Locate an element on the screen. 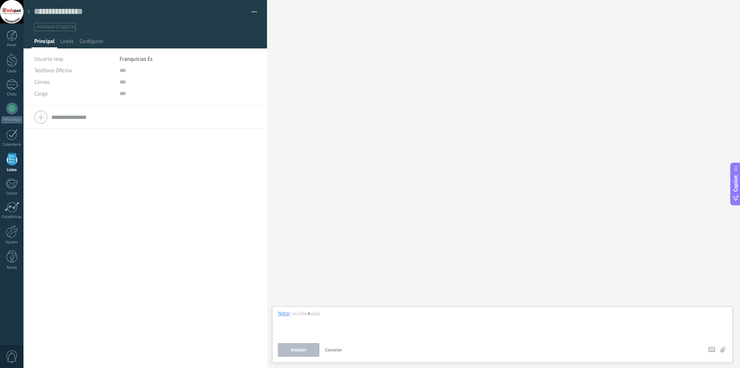  div: Ajustes is located at coordinates (12, 242).